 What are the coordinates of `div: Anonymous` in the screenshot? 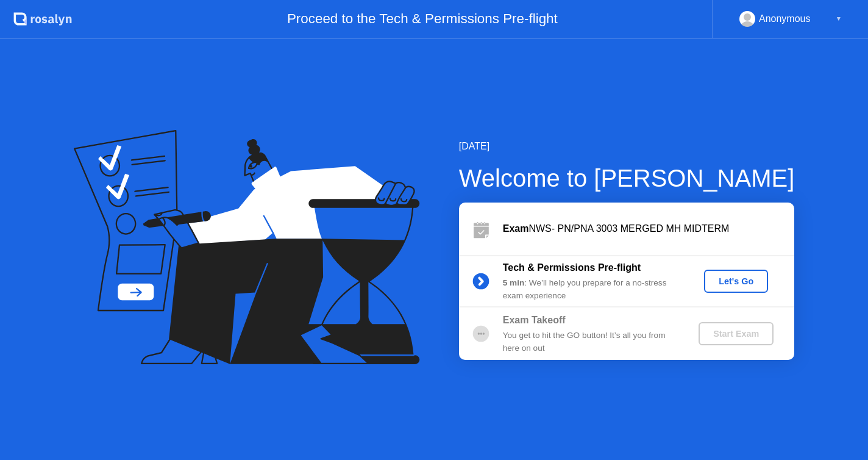 It's located at (785, 19).